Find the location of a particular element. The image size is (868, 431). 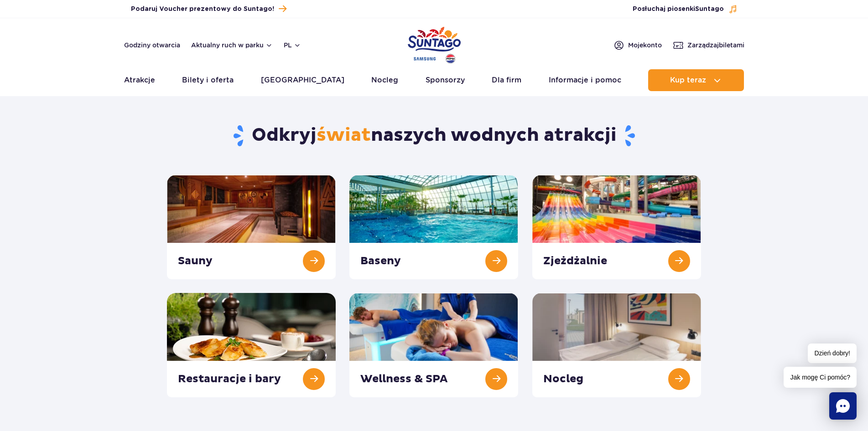

span: Suntago is located at coordinates (710, 9).